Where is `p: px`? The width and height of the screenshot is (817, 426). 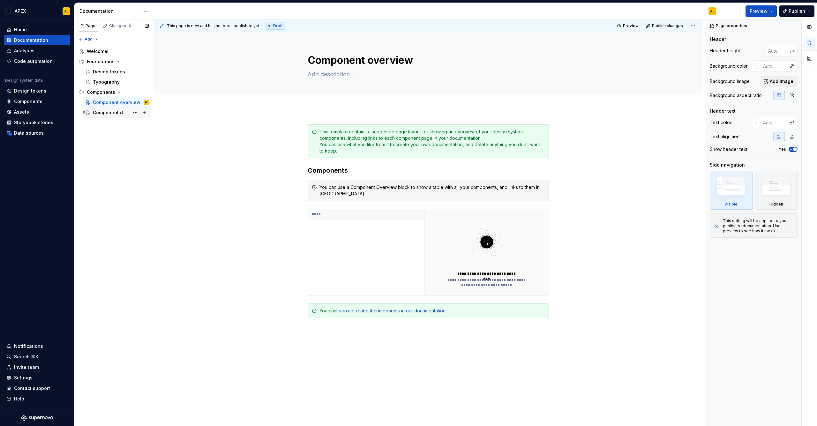
p: px is located at coordinates (792, 51).